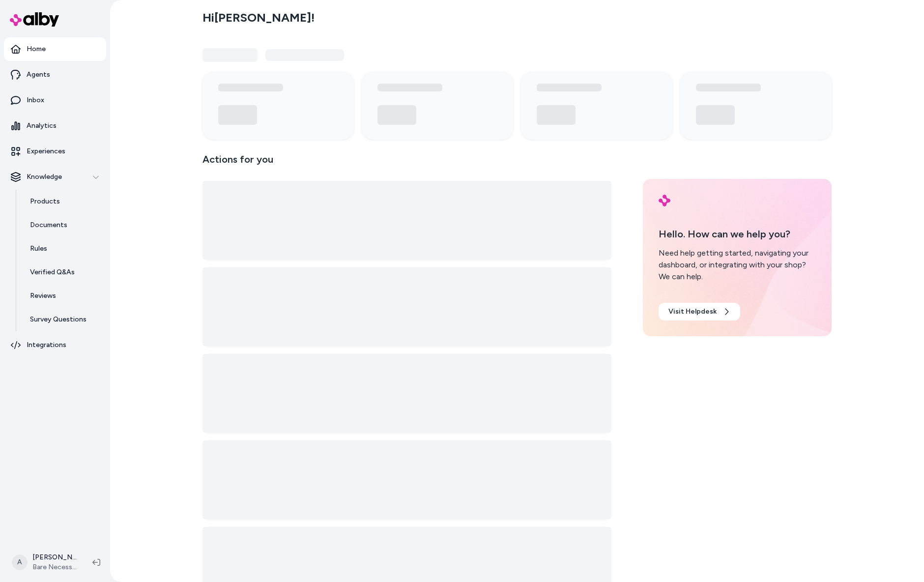  What do you see at coordinates (63, 202) in the screenshot?
I see `a: Products` at bounding box center [63, 202].